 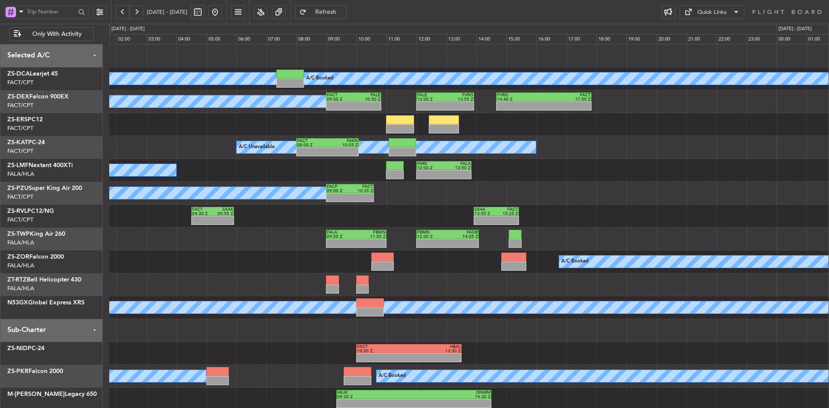 I want to click on div: HBAL, so click(x=435, y=347).